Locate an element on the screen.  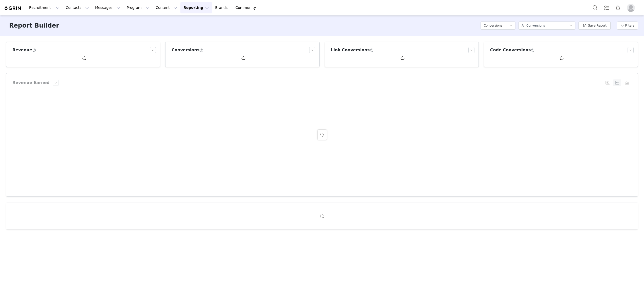
a: Community is located at coordinates (247, 7).